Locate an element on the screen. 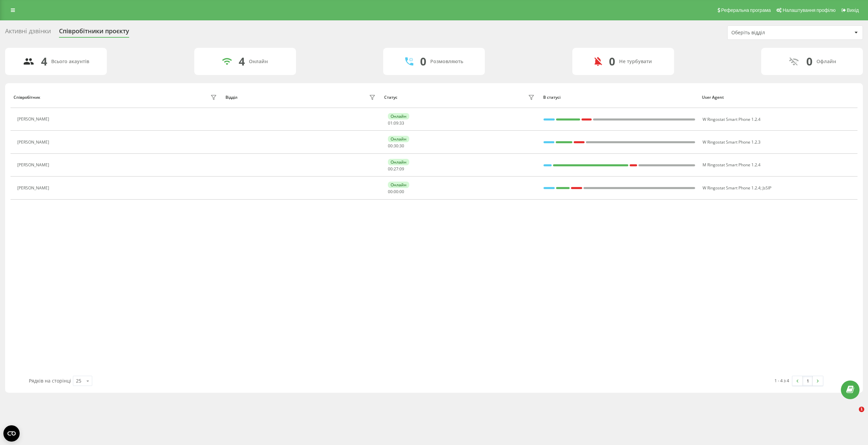 The image size is (868, 445). div: Статус is located at coordinates (390, 98).